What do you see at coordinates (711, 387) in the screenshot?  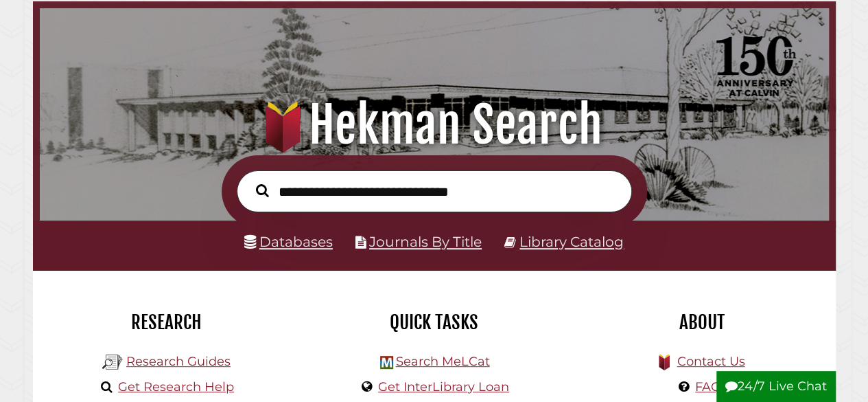 I see `a: FAQs` at bounding box center [711, 387].